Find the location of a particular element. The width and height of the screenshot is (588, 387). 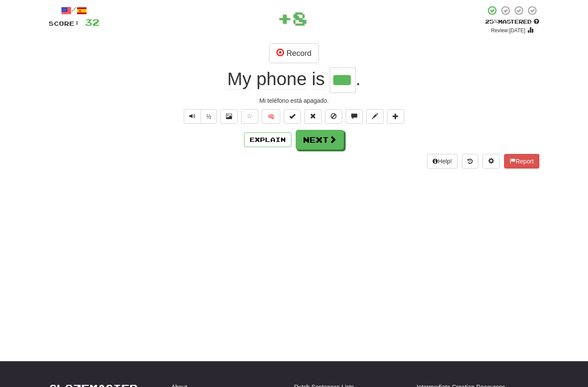

button: Next is located at coordinates (320, 140).